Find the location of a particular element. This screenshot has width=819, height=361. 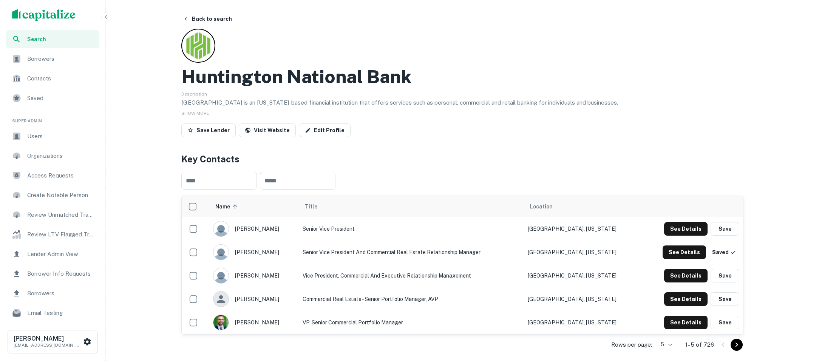

div: Saved is located at coordinates (53, 98).